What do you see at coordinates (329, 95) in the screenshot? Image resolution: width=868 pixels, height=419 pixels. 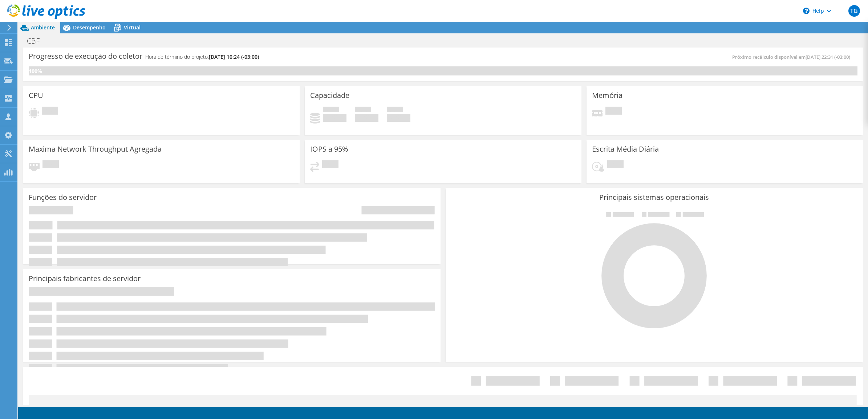 I see `h3: Capacidade` at bounding box center [329, 95].